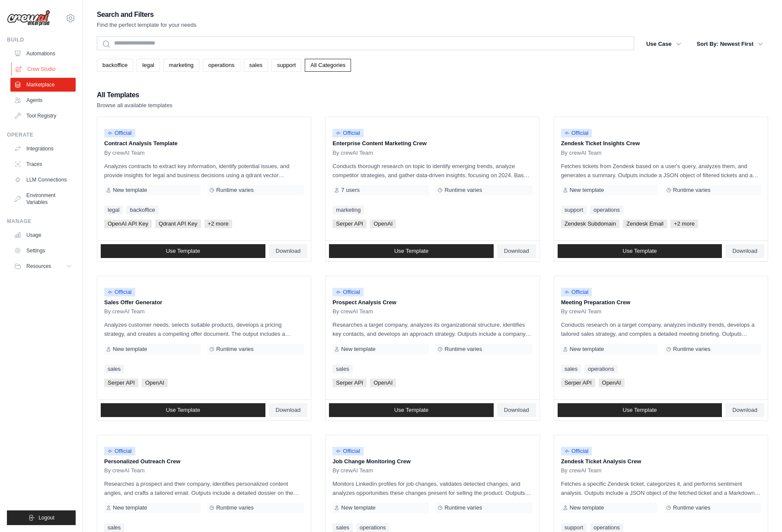 This screenshot has width=782, height=532. Describe the element at coordinates (204, 143) in the screenshot. I see `p: Contract Analysis Template` at that location.